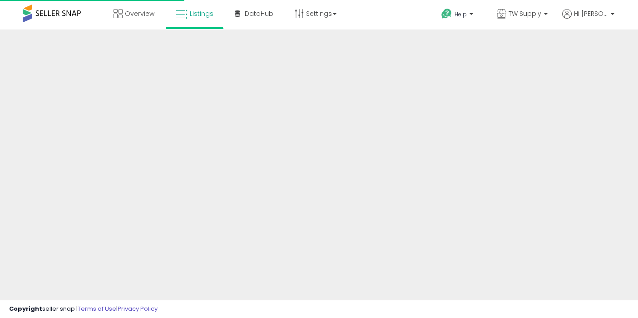  I want to click on span: Help, so click(460, 14).